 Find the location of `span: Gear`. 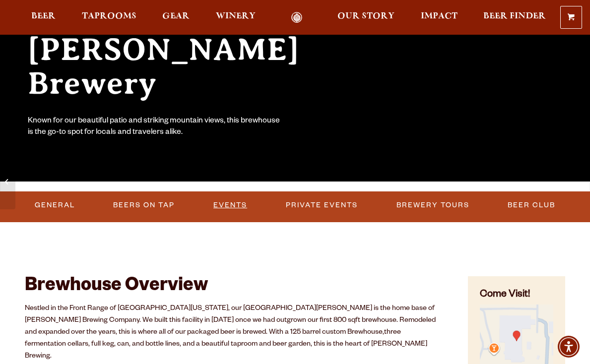

span: Gear is located at coordinates (175, 16).